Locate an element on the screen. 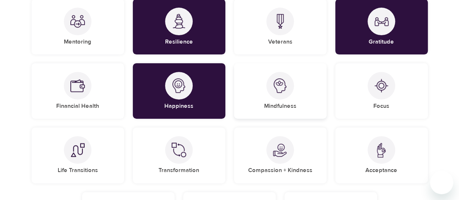 The image size is (459, 200). img: Financial Health is located at coordinates (78, 86).